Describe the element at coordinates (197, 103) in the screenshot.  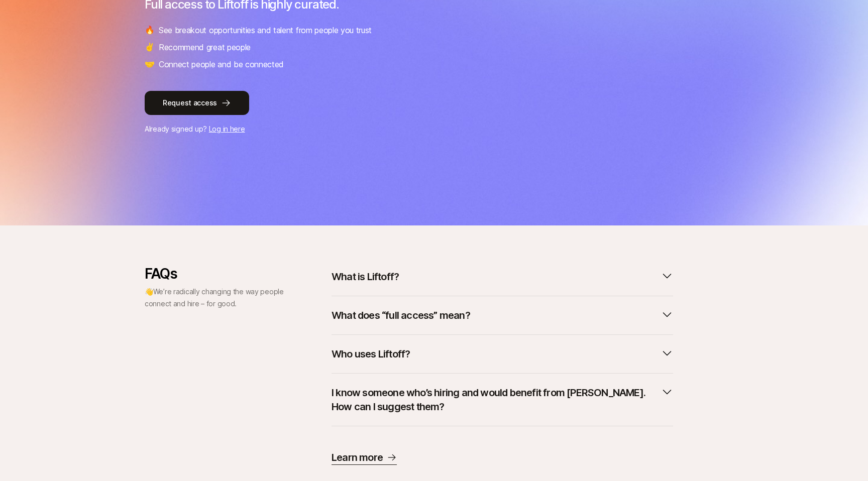
I see `button: Request access` at that location.